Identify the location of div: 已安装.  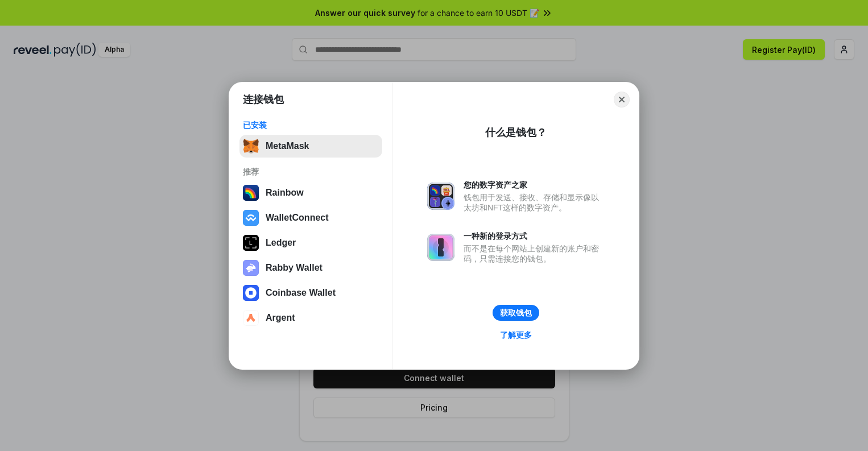
(310, 125).